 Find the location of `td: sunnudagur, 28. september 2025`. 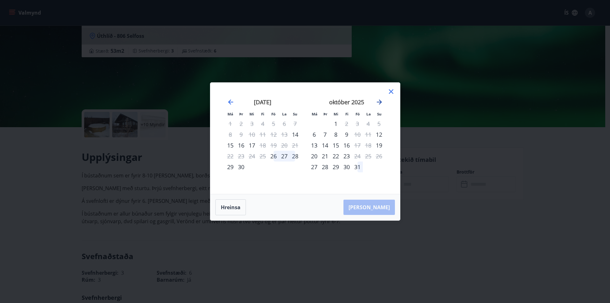

td: sunnudagur, 28. september 2025 is located at coordinates (295, 156).